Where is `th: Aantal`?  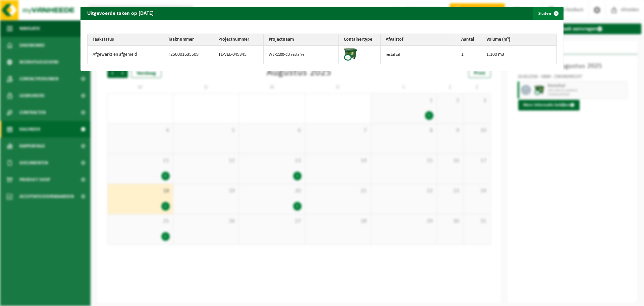
th: Aantal is located at coordinates (468, 40).